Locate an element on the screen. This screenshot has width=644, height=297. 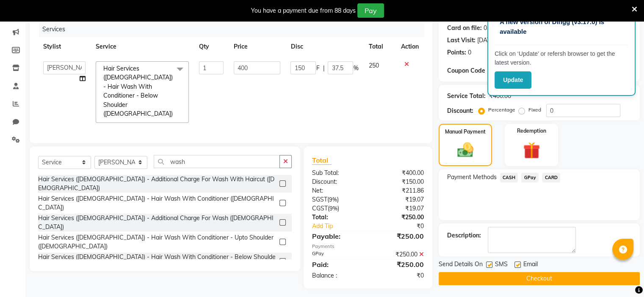
th: Price is located at coordinates (257, 46).